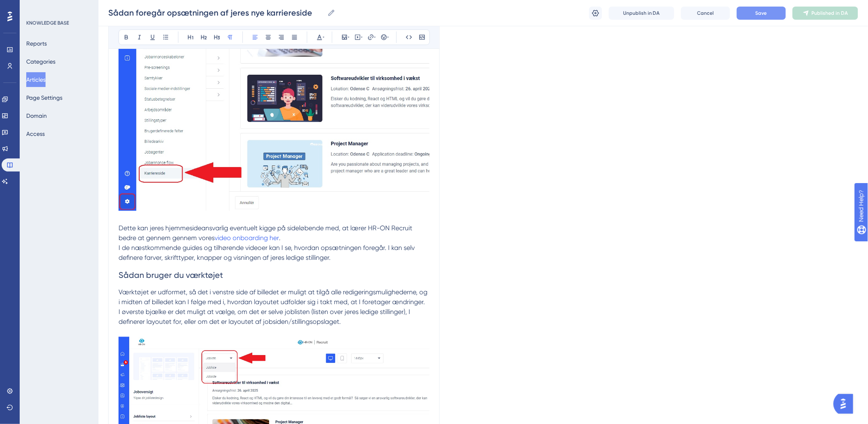 This screenshot has height=424, width=868. Describe the element at coordinates (36, 7) in the screenshot. I see `span: Need Help?` at that location.